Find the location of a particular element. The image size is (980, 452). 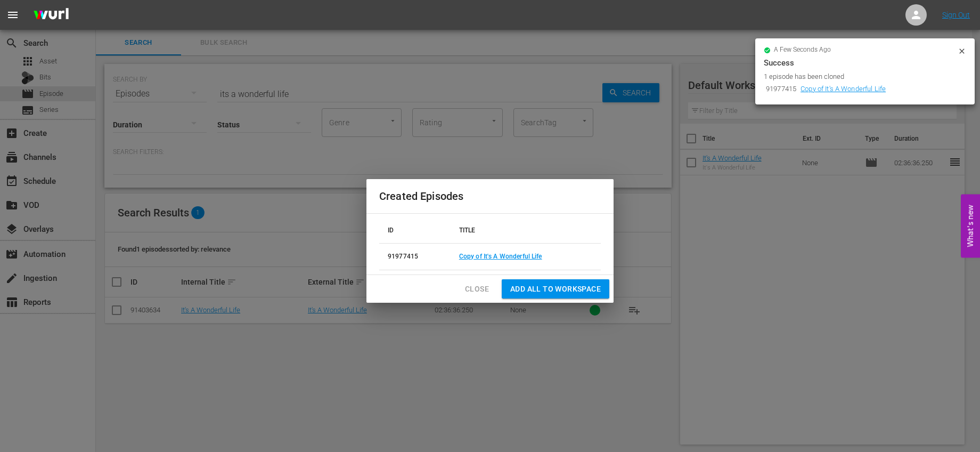

span: menu is located at coordinates (13, 15).